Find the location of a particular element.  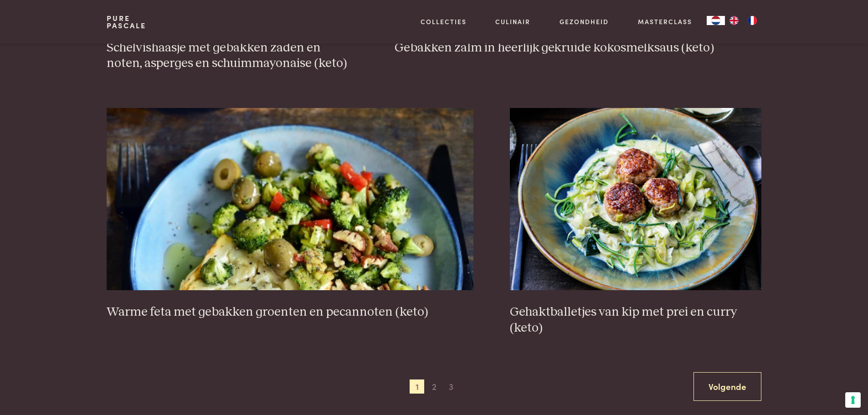

a: Masterclass is located at coordinates (665, 22).